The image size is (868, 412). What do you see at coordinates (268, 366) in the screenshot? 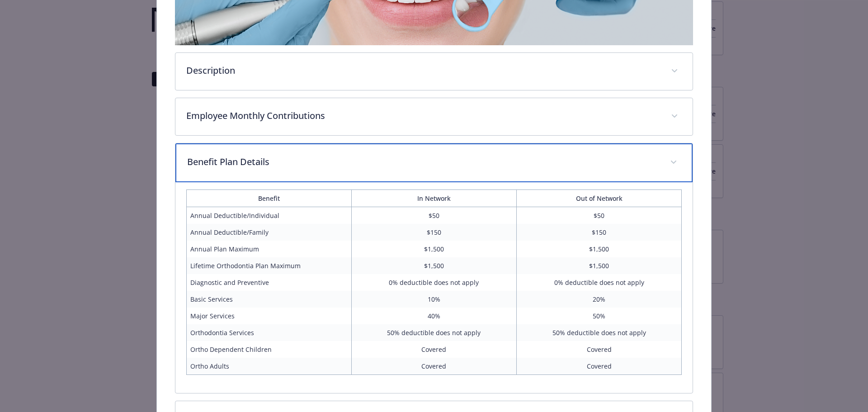
I see `td: Ortho Adults` at bounding box center [268, 366].